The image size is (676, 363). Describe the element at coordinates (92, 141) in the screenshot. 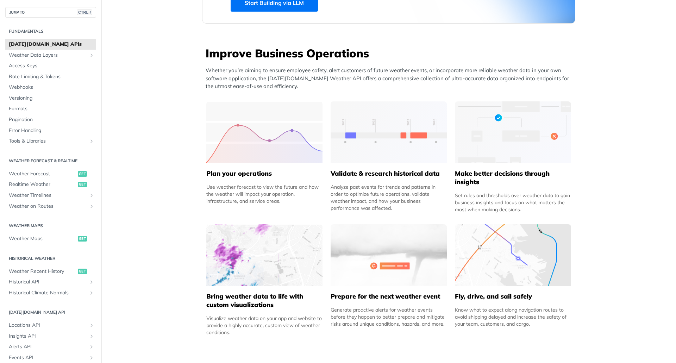

I see `button: Show subpages for Tools & Libraries` at that location.